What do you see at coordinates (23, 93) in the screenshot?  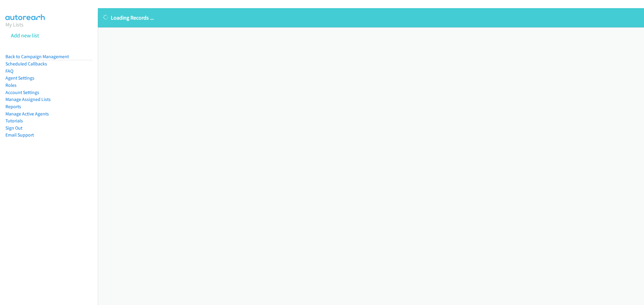 I see `a: Account Settings` at bounding box center [23, 93].